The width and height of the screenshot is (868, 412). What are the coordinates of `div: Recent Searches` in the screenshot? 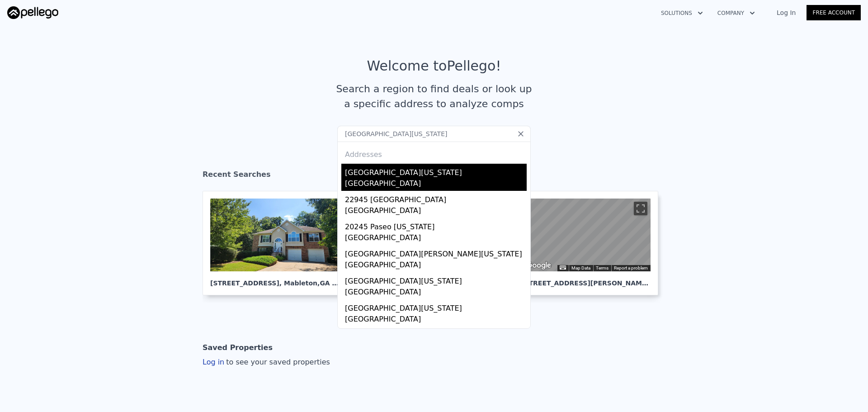 It's located at (434, 176).